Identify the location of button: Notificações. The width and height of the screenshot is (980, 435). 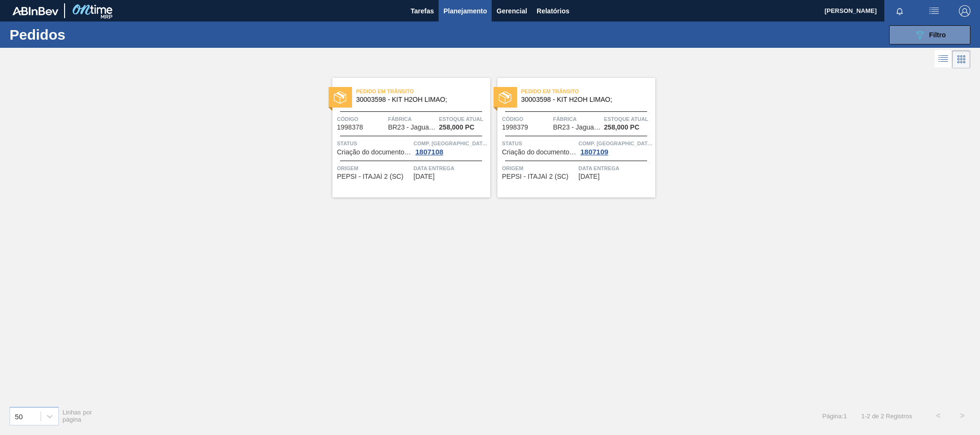
(899, 11).